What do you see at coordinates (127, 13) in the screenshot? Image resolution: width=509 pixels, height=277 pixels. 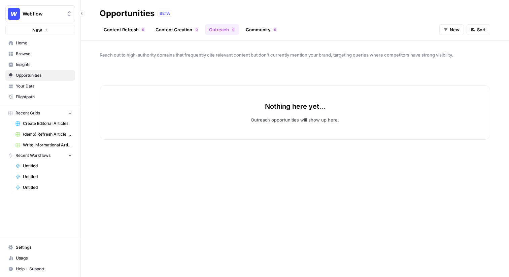 I see `div: Opportunities` at bounding box center [127, 13].